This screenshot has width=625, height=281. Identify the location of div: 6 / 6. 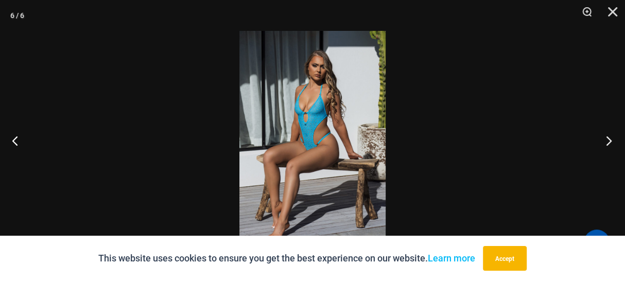
(17, 15).